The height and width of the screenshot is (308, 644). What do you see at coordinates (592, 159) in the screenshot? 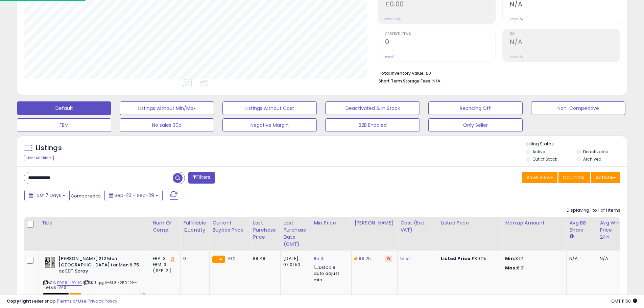
I see `label: Archived` at bounding box center [592, 159].